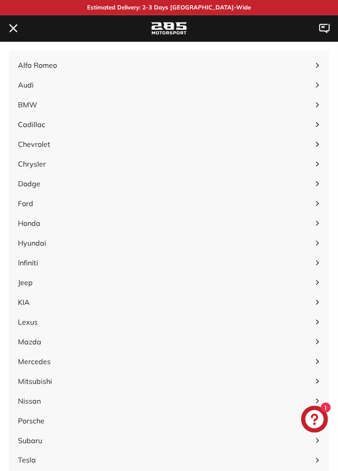 This screenshot has width=338, height=471. Describe the element at coordinates (169, 124) in the screenshot. I see `button: Cadillac` at that location.